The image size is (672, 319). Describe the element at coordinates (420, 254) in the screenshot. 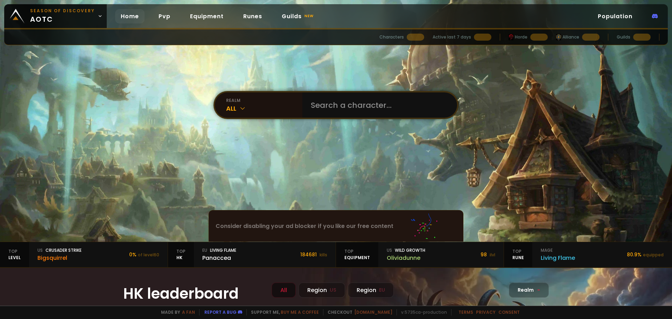

I see `a: TopequipmentusWild GrowthOliviadunne98 ilvl` at that location.